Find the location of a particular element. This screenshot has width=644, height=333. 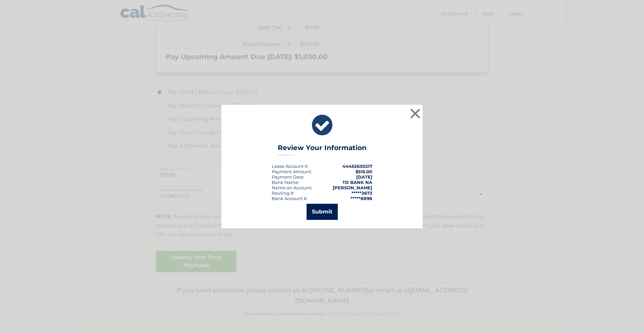

h3: Review Your Information is located at coordinates (322, 149).